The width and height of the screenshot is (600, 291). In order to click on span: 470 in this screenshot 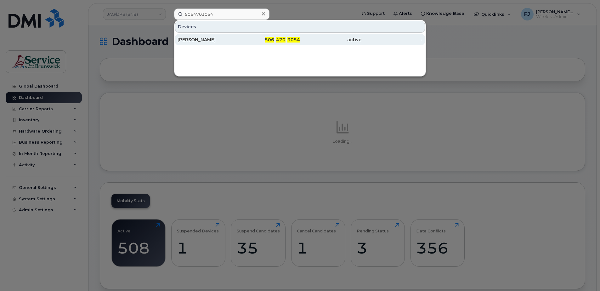, I will do `click(281, 40)`.